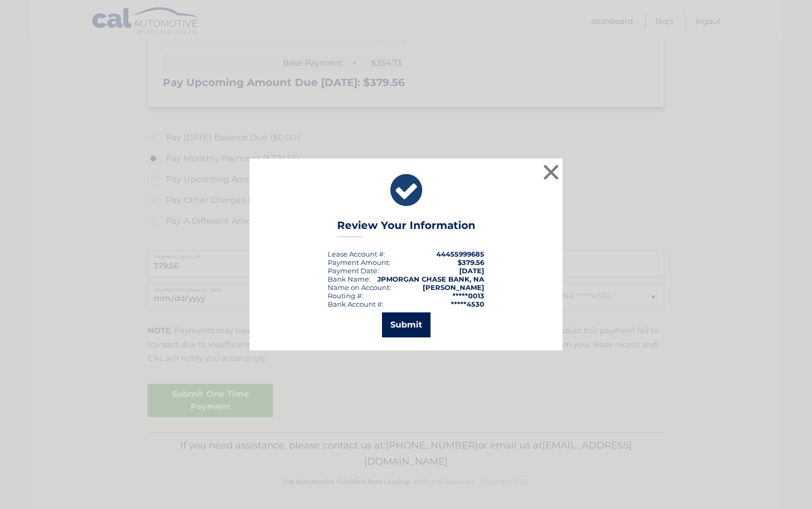 This screenshot has height=509, width=812. I want to click on div: Lease Account #:, so click(357, 254).